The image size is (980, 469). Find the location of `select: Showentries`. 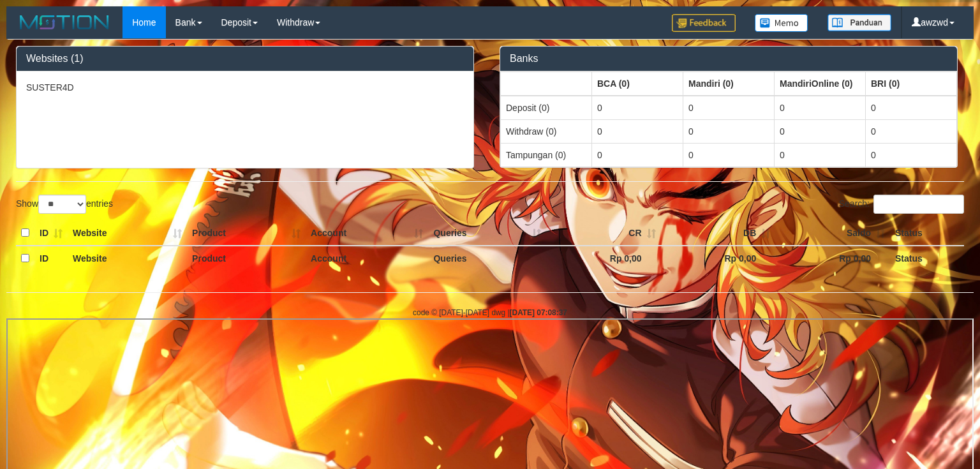

select: Showentries is located at coordinates (62, 204).